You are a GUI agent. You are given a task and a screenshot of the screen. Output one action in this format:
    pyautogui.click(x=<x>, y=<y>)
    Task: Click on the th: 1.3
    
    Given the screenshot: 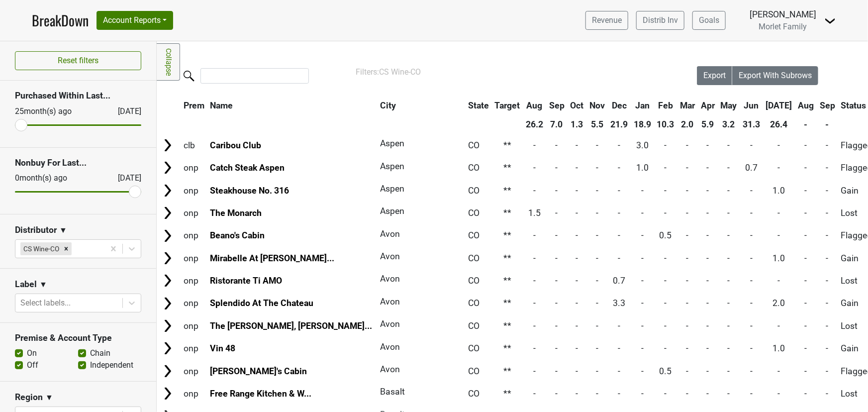 What is the action you would take?
    pyautogui.click(x=577, y=124)
    